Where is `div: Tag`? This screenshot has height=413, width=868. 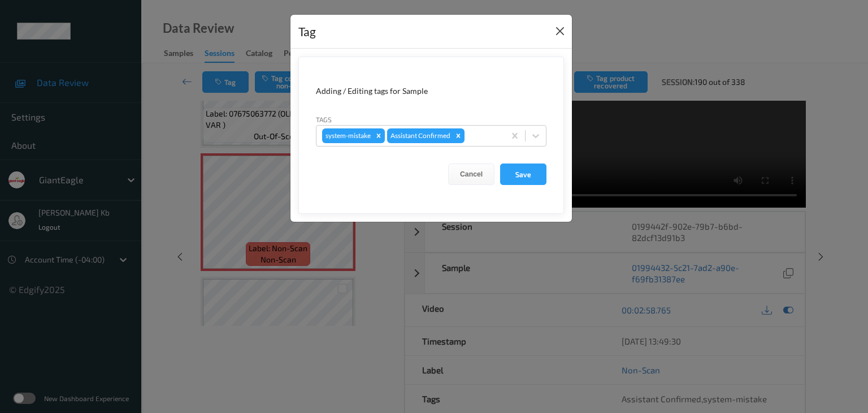
div: Tag is located at coordinates (307, 32).